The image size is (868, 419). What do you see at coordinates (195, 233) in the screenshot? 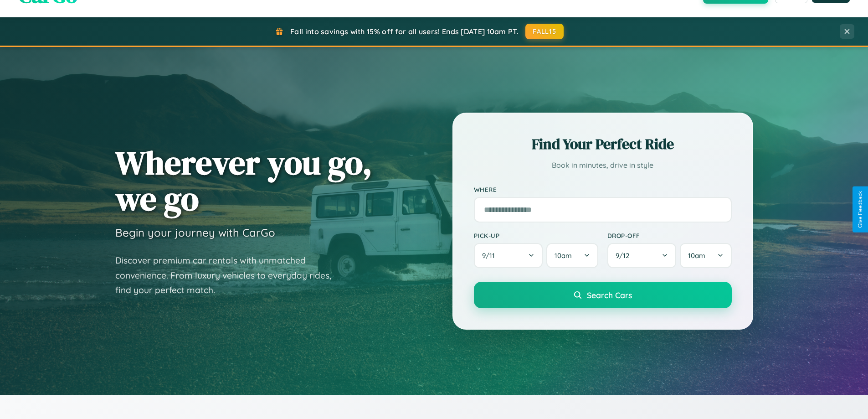
I see `h3: Begin your journey with CarGo` at bounding box center [195, 233].